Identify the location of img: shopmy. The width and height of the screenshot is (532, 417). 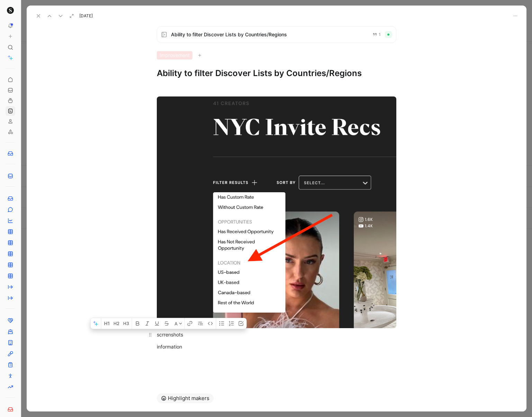
(10, 10).